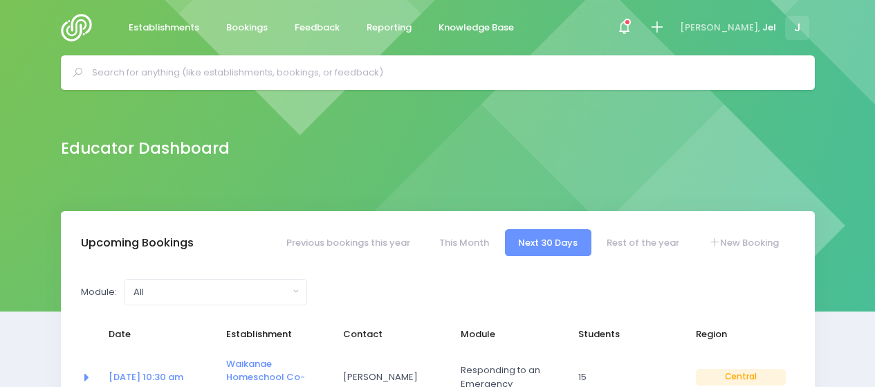 This screenshot has width=875, height=387. I want to click on a: Next 30 Days, so click(548, 242).